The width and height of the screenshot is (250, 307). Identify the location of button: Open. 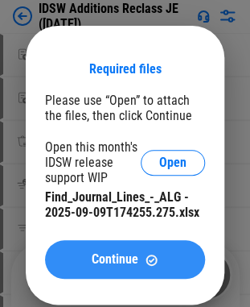
(173, 163).